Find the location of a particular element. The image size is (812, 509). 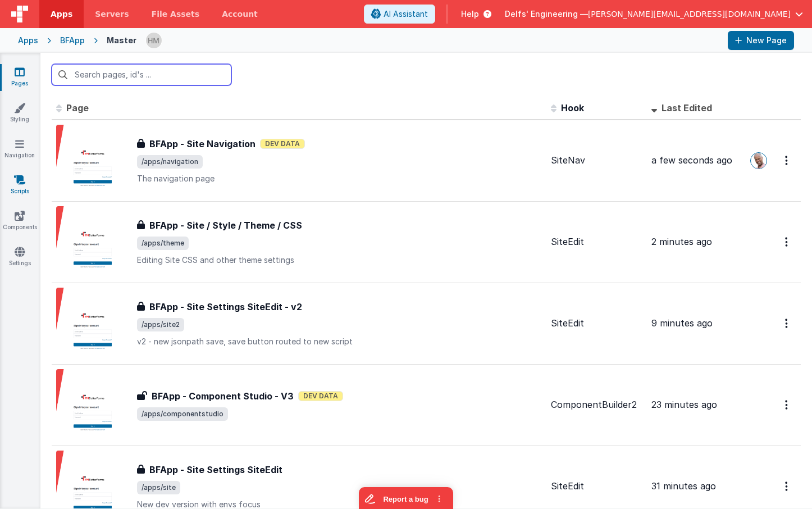

img: 11ac31fe5dc3d0eff3fbbbf7b26fa6e1 is located at coordinates (759, 161).